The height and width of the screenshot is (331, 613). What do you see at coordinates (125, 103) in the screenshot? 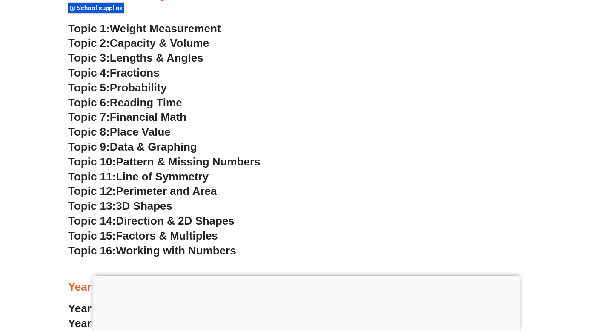
I see `a: Topic 6:Reading Time` at bounding box center [125, 103].